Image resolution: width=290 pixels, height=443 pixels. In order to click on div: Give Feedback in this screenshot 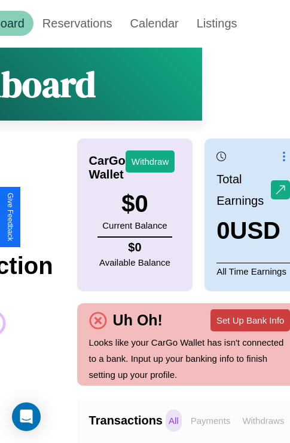, I will do `click(10, 217)`.